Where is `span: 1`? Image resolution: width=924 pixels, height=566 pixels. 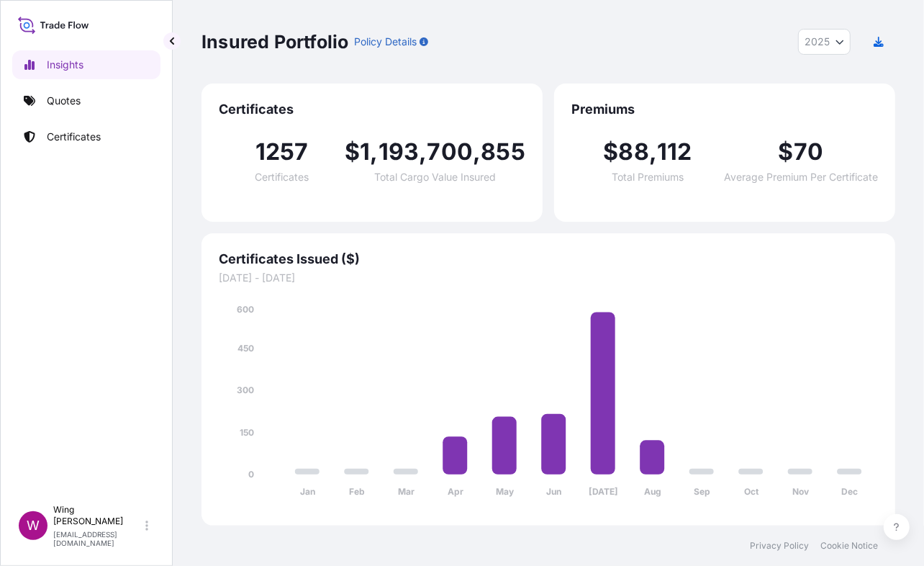 span: 1 is located at coordinates (365, 152).